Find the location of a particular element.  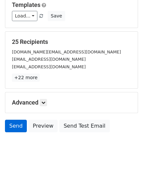

a: Load... is located at coordinates (24, 16).